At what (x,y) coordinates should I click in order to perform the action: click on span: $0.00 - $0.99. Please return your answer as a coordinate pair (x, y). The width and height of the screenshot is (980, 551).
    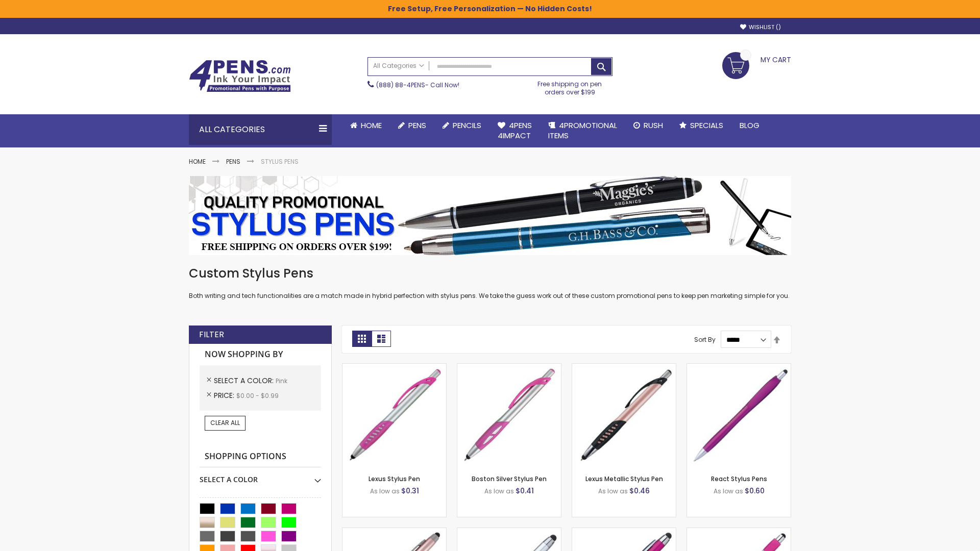
    Looking at the image, I should click on (257, 395).